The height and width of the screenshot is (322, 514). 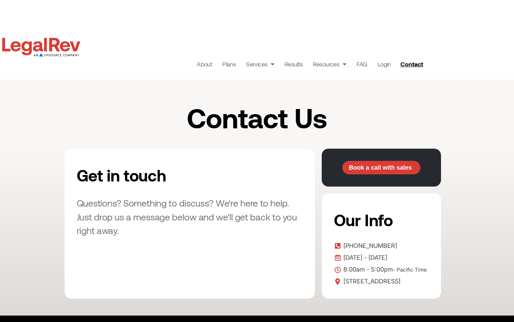 I want to click on a: Book a call with sales, so click(x=382, y=167).